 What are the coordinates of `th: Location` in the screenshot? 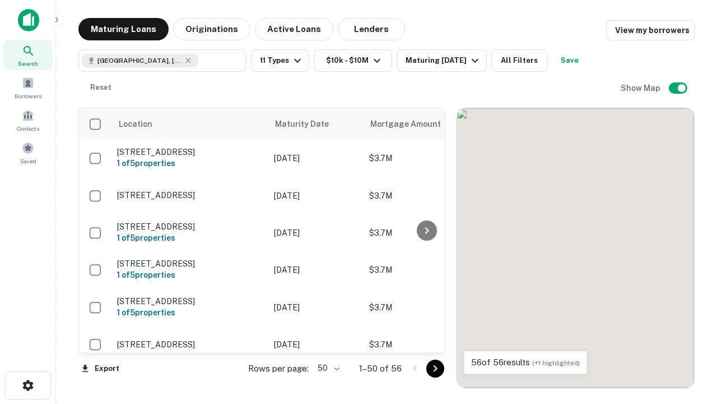 It's located at (190, 124).